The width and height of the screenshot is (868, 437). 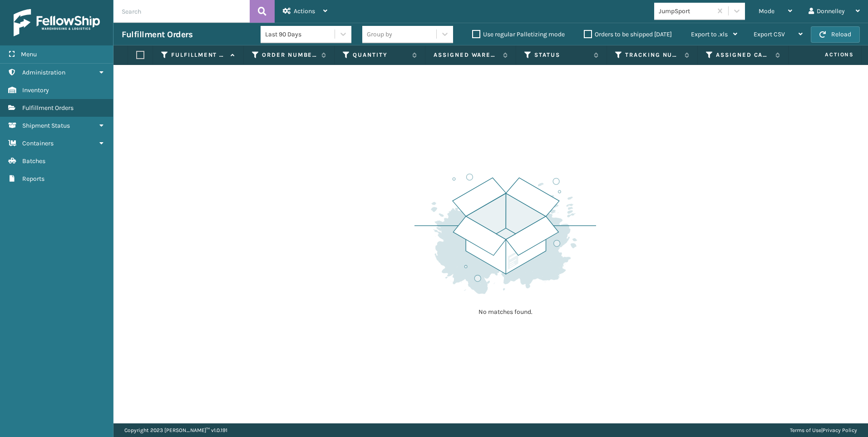 What do you see at coordinates (709, 34) in the screenshot?
I see `span: Export to .xls` at bounding box center [709, 34].